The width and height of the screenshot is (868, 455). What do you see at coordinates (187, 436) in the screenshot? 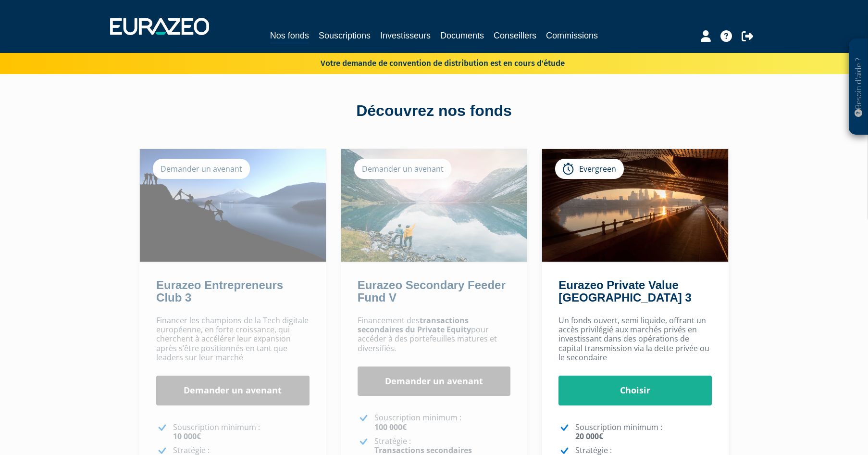
I see `strong: 10 000€` at bounding box center [187, 436].